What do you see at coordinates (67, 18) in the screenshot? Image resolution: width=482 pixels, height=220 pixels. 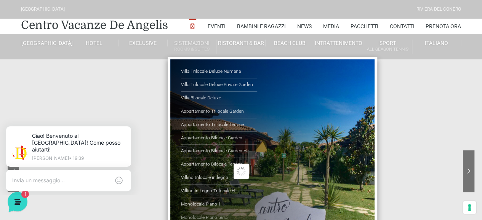 I see `h2: Ciao da De Angelis Resort 👋` at bounding box center [67, 18].